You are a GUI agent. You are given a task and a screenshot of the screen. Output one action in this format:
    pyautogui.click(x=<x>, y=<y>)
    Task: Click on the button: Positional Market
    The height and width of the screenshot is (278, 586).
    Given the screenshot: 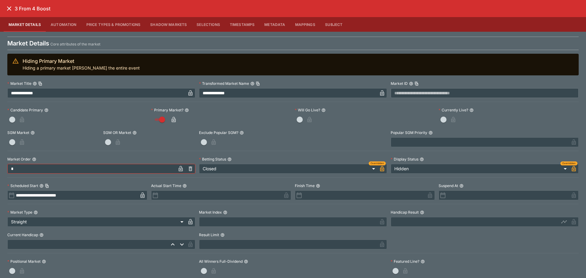 What is the action you would take?
    pyautogui.click(x=44, y=261)
    